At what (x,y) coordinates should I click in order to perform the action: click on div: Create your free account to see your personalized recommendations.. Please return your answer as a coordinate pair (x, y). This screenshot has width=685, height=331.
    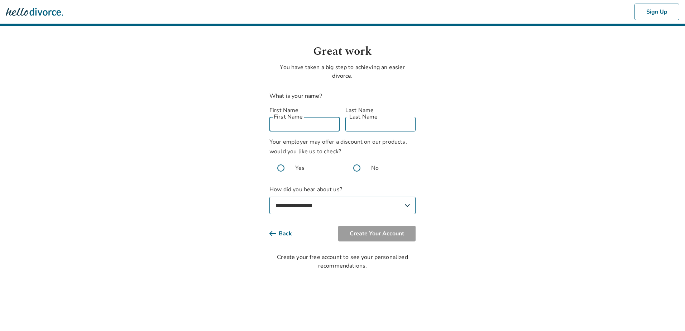
    Looking at the image, I should click on (342, 261).